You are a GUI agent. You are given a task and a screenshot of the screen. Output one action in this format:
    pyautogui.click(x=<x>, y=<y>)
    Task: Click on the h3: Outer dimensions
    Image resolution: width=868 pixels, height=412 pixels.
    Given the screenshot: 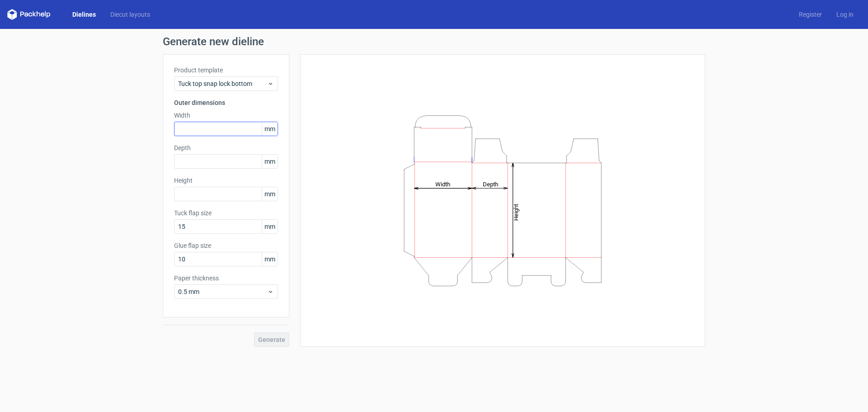 What is the action you would take?
    pyautogui.click(x=226, y=102)
    